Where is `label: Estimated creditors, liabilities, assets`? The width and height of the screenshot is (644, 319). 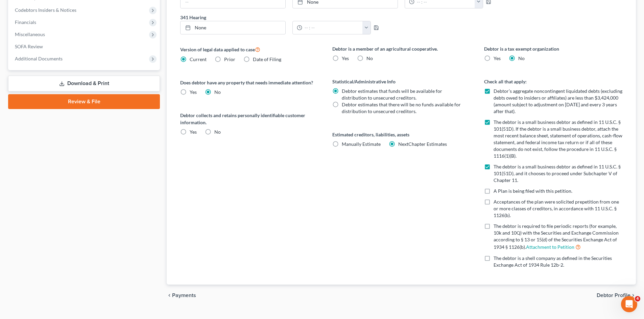
label: Estimated creditors, liabilities, assets is located at coordinates (401, 134).